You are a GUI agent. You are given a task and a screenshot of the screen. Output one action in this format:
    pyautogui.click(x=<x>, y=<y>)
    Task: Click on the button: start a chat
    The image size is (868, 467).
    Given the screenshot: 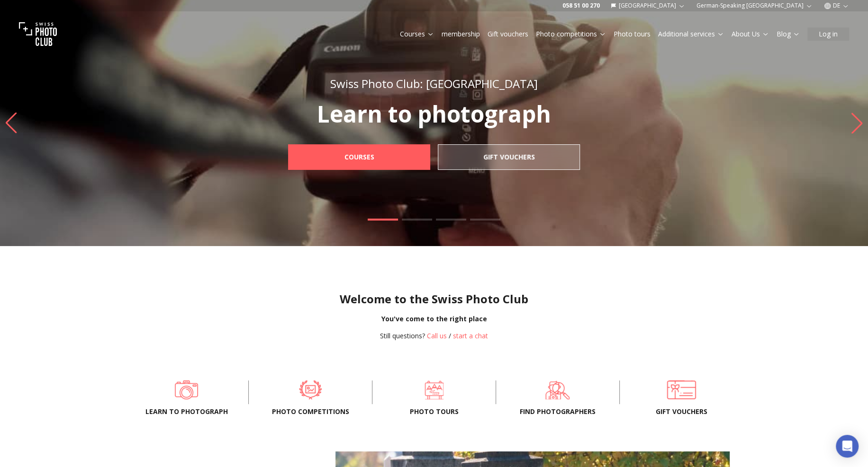 What is the action you would take?
    pyautogui.click(x=471, y=336)
    